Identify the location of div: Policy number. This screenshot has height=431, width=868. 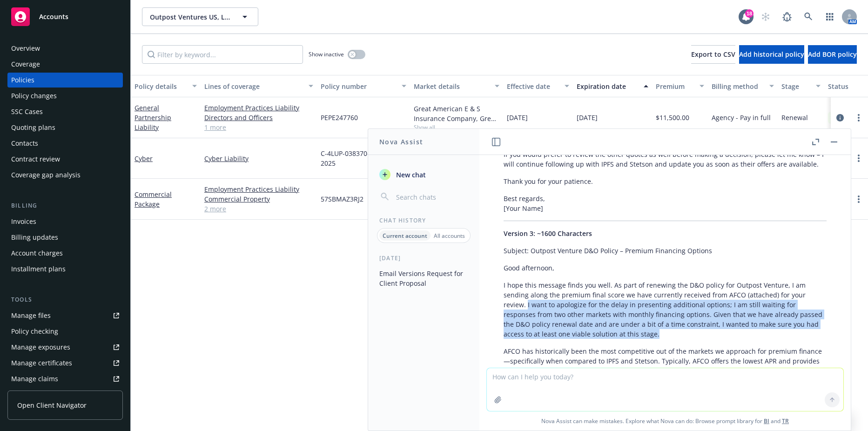
(358, 86).